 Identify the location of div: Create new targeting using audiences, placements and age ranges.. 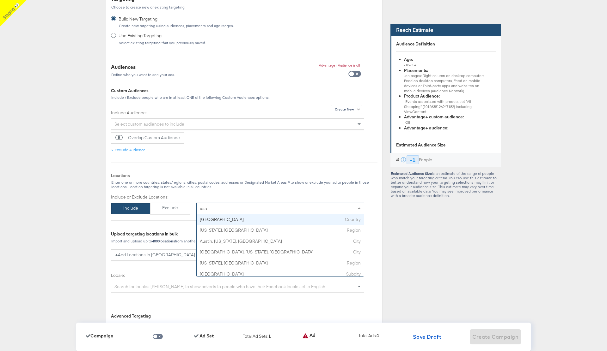
(176, 26).